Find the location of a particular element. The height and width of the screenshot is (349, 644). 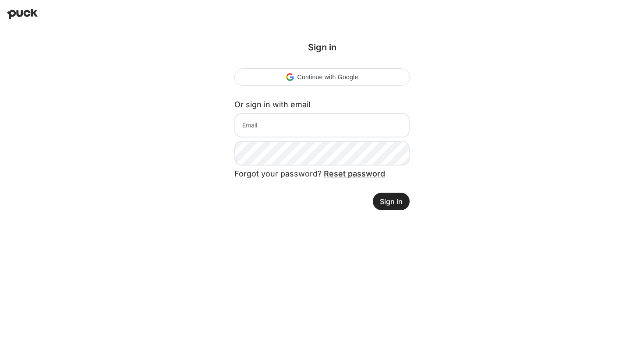

img: Puck home is located at coordinates (22, 14).